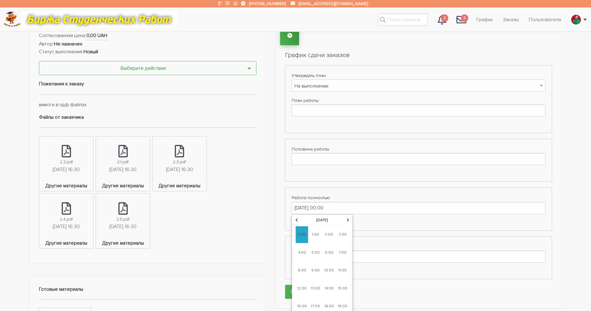 Image resolution: width=591 pixels, height=311 pixels. What do you see at coordinates (445, 18) in the screenshot?
I see `span: 2` at bounding box center [445, 18].